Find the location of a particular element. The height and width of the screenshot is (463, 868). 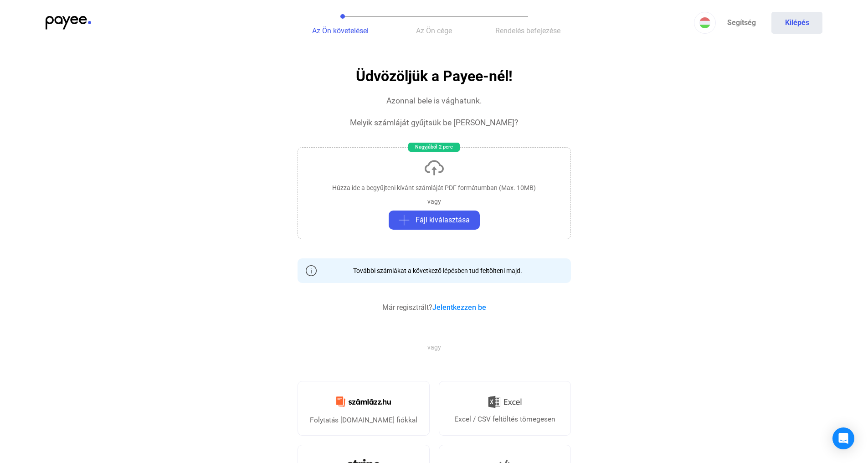

div: Azonnal bele is vághatunk. is located at coordinates (434, 101).